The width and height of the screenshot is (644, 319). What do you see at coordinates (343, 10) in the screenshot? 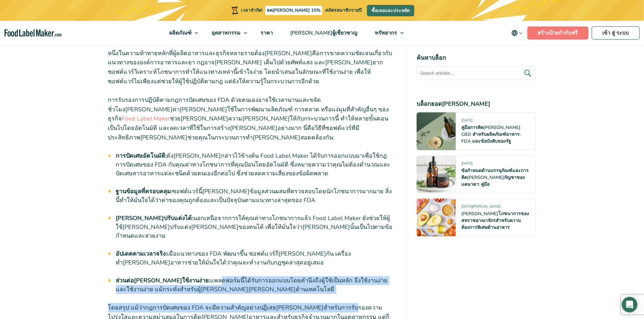
I see `span: สมัครสมาชิกรายปี` at bounding box center [343, 10].